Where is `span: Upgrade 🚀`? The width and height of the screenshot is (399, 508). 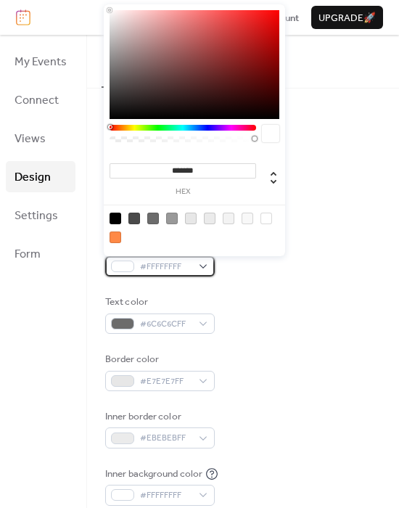
span: Upgrade 🚀 is located at coordinates (347, 18).